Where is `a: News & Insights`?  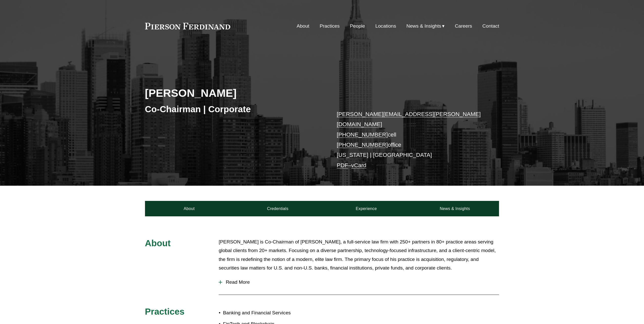
a: News & Insights is located at coordinates (455, 208).